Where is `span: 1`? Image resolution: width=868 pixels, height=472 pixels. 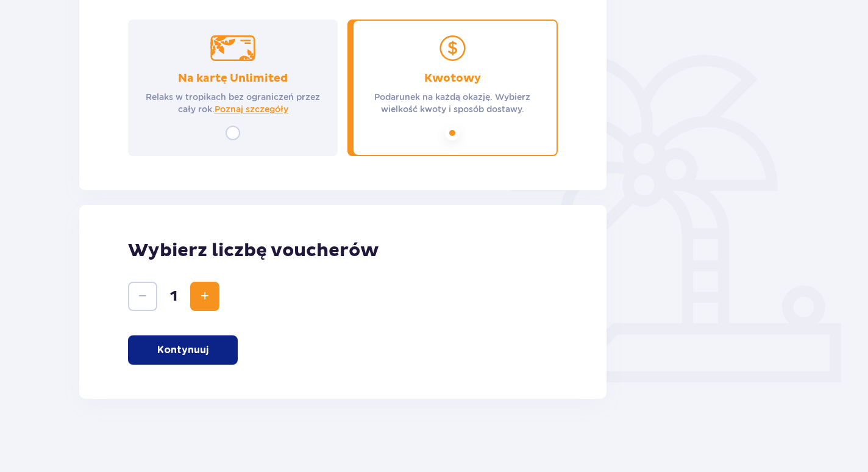
span: 1 is located at coordinates (174, 296).